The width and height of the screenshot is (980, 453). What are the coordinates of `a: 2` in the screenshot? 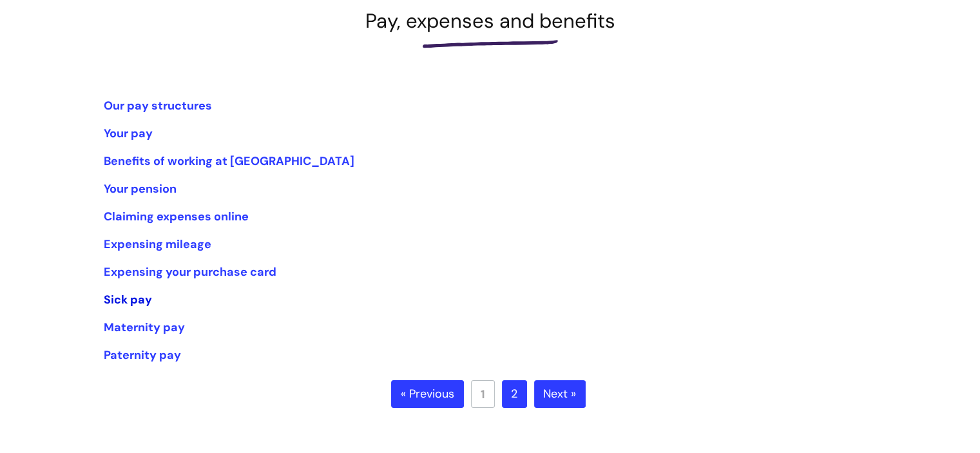 It's located at (514, 395).